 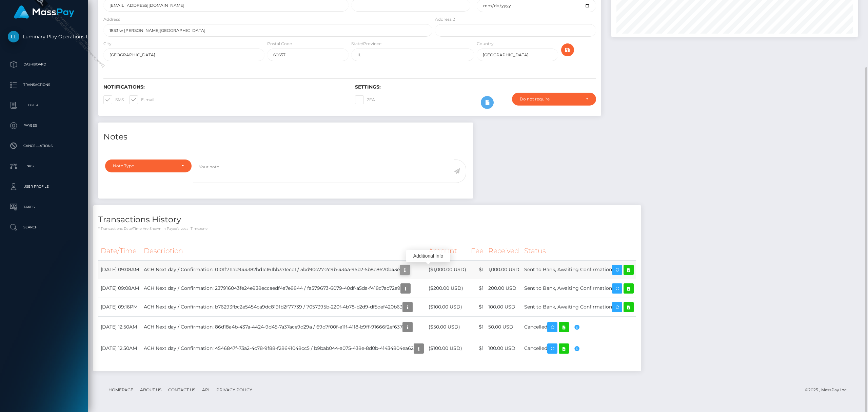 I want to click on label: 2FA, so click(x=365, y=99).